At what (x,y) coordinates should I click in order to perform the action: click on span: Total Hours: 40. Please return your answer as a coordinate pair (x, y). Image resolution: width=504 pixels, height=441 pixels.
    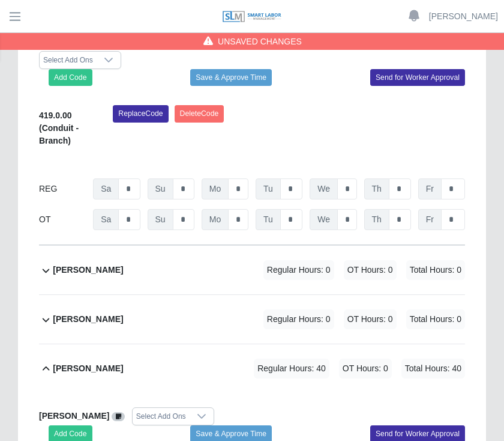
    Looking at the image, I should click on (434, 369).